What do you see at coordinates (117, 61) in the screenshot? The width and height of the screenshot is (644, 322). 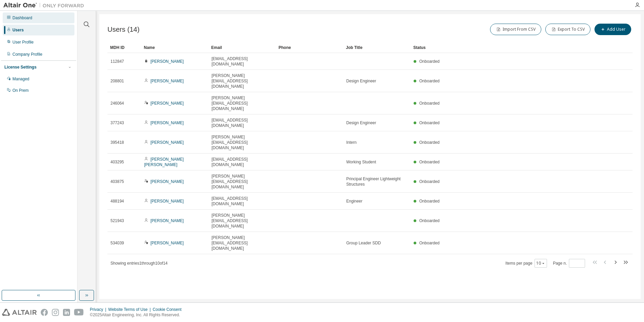 I see `span: 112847` at bounding box center [117, 61].